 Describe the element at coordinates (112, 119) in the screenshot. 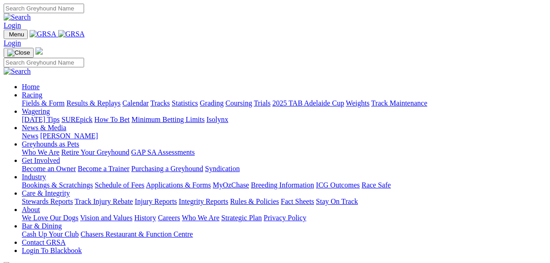

I see `a: How To Bet` at that location.